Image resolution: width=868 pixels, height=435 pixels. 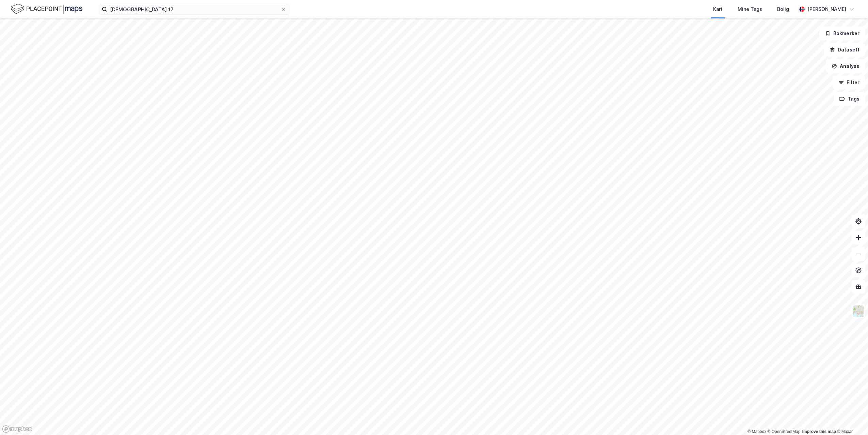 I want to click on input: Søk på adresse, matrikkel, gårdeiere, leietakere eller personer, so click(x=194, y=9).